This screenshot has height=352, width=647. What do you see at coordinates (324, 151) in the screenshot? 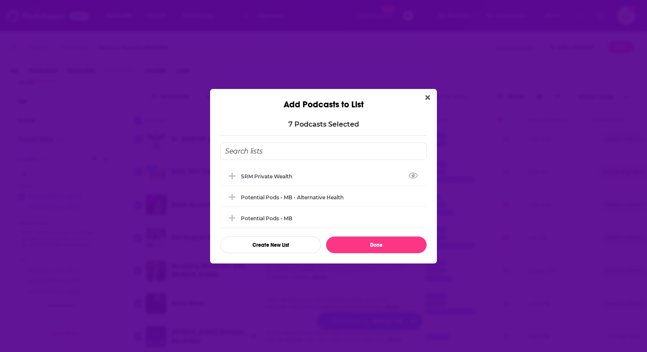
I see `input: Search lists` at bounding box center [324, 151].